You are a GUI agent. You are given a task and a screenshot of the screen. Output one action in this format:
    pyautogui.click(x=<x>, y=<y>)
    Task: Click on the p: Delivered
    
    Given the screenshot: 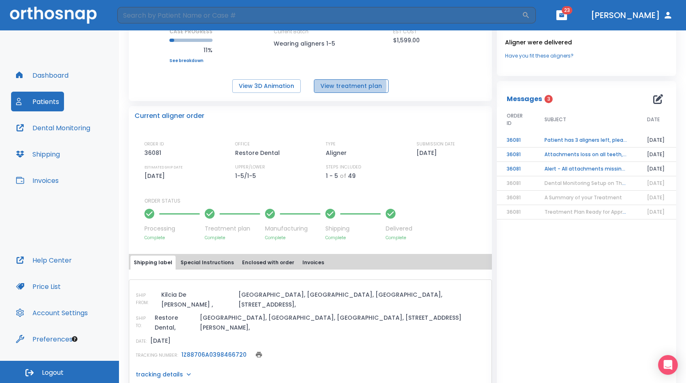 What is the action you would take?
    pyautogui.click(x=399, y=228)
    